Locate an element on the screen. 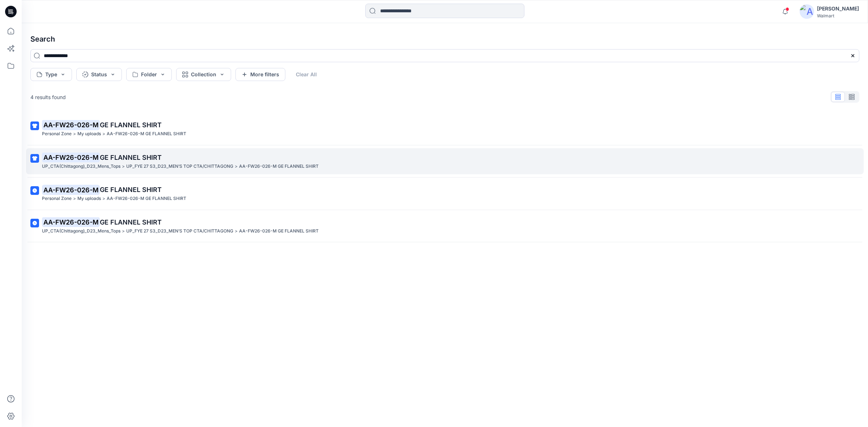 The width and height of the screenshot is (868, 427). button: Folder is located at coordinates (149, 74).